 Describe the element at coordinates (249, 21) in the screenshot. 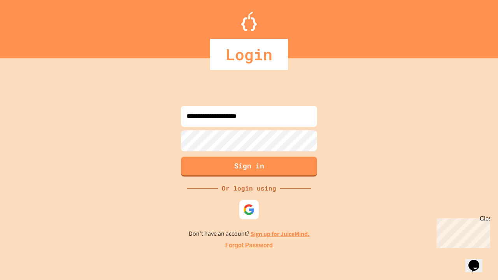

I see `img: Logo.svg` at that location.